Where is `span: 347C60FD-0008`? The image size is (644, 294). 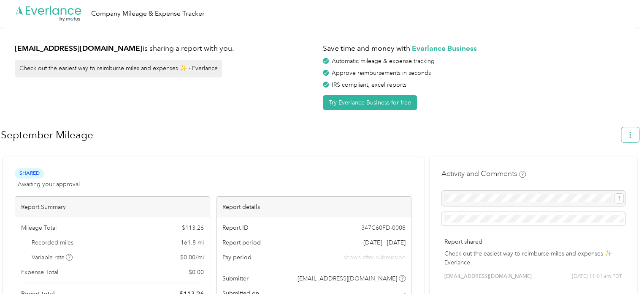 span: 347C60FD-0008 is located at coordinates (383, 228).